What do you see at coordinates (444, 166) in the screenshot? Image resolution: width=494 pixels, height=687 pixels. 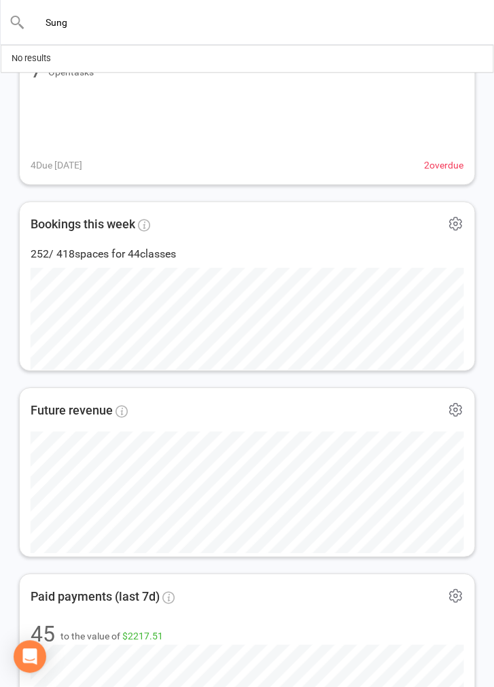 I see `span: 2 overdue` at bounding box center [444, 166].